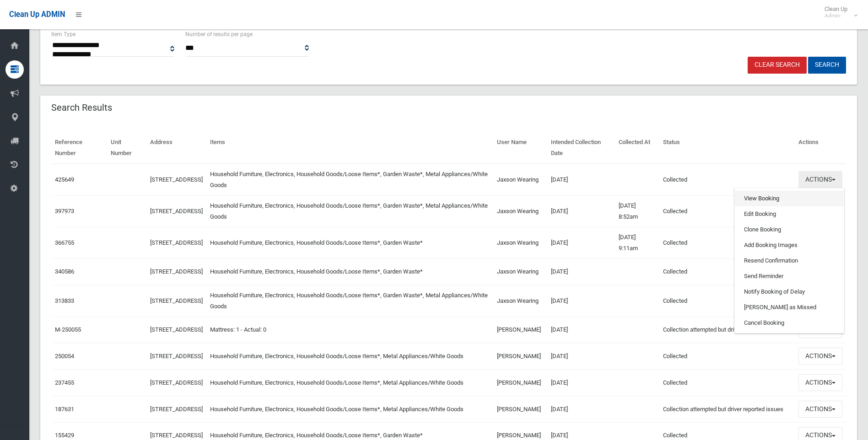 This screenshot has height=440, width=868. What do you see at coordinates (65, 435) in the screenshot?
I see `a: 155429` at bounding box center [65, 435].